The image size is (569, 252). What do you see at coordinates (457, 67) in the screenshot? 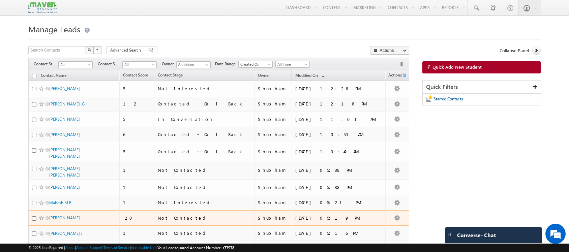
I see `span: Quick Add New Student` at bounding box center [457, 67].